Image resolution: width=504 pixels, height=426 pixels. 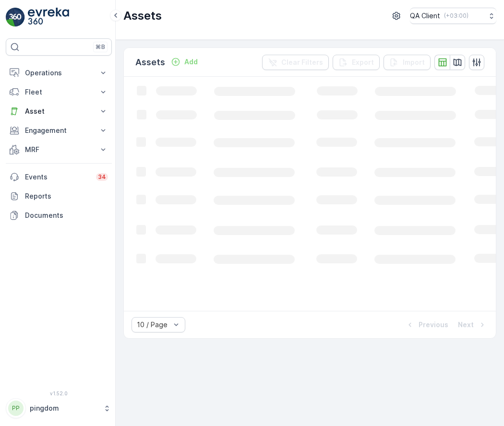 I want to click on p: Export, so click(x=363, y=62).